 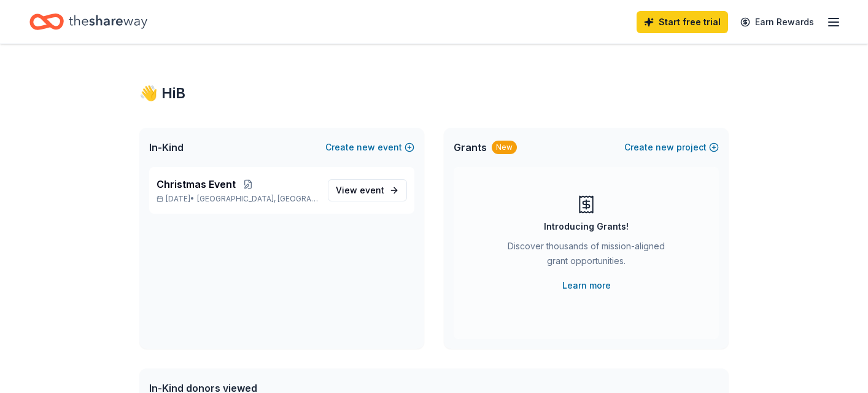 What do you see at coordinates (359, 190) in the screenshot?
I see `span: View` at bounding box center [359, 190].